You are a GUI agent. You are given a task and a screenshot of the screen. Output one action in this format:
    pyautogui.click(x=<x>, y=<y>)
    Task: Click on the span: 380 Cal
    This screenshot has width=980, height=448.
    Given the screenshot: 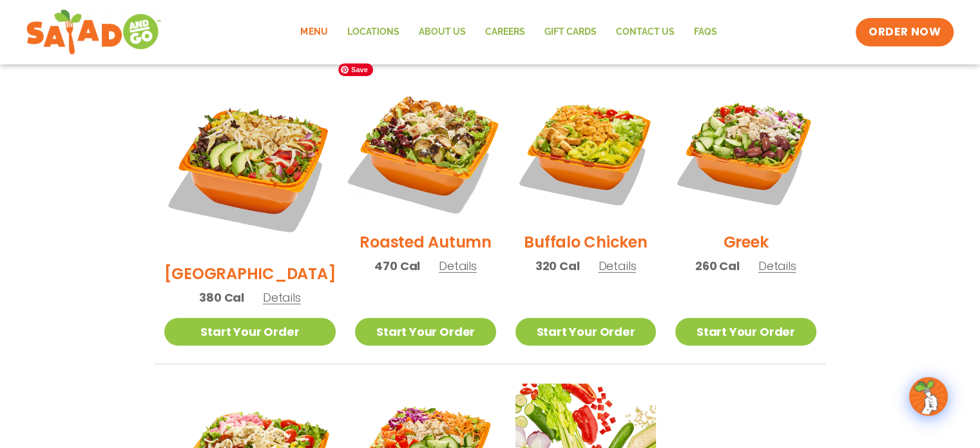 What is the action you would take?
    pyautogui.click(x=222, y=298)
    